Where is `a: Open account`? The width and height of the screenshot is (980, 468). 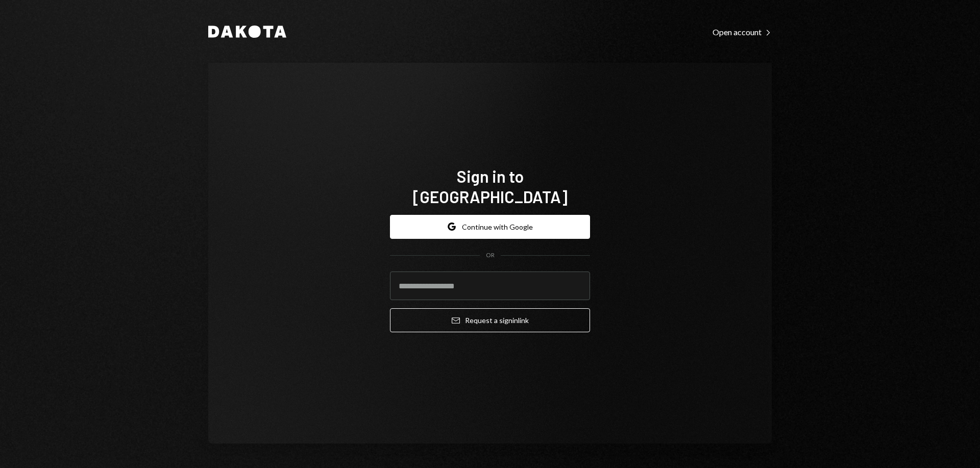
a: Open account is located at coordinates (742, 32).